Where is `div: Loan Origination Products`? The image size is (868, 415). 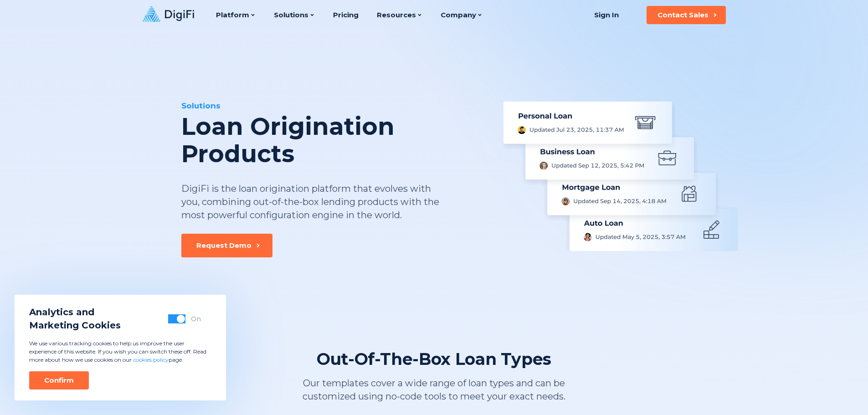
div: Loan Origination Products is located at coordinates (334, 140).